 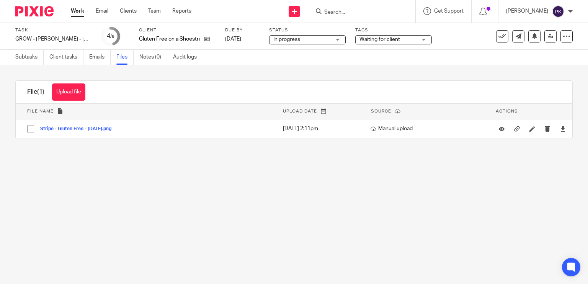 I want to click on small: /9, so click(x=112, y=36).